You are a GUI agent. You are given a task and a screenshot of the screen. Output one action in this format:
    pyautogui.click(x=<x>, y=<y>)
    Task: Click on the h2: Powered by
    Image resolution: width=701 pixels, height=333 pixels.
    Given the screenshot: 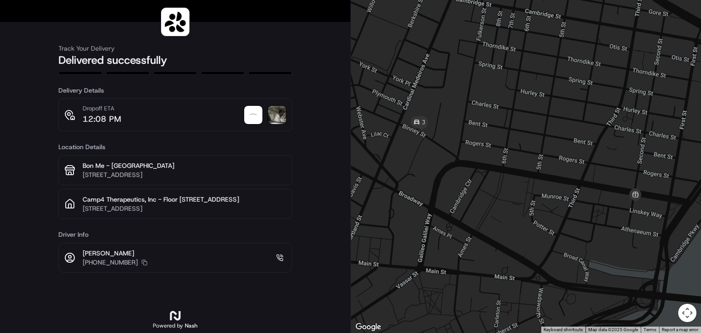 What is the action you would take?
    pyautogui.click(x=175, y=326)
    